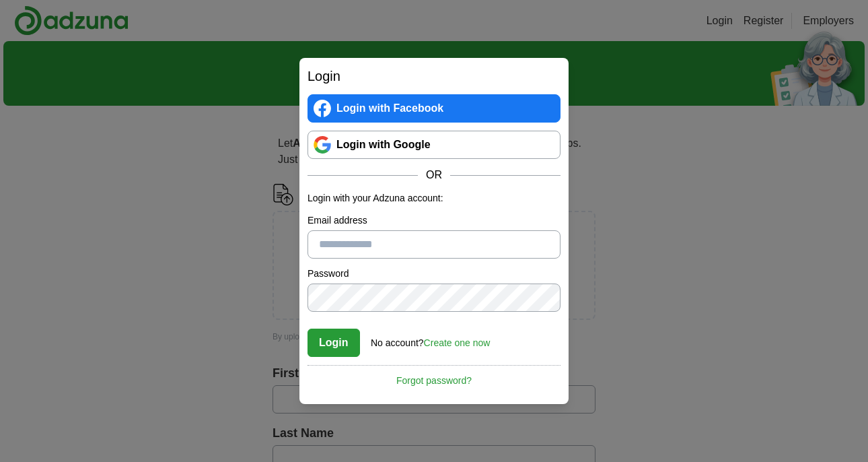 The width and height of the screenshot is (868, 462). Describe the element at coordinates (434, 76) in the screenshot. I see `h2: Login` at that location.